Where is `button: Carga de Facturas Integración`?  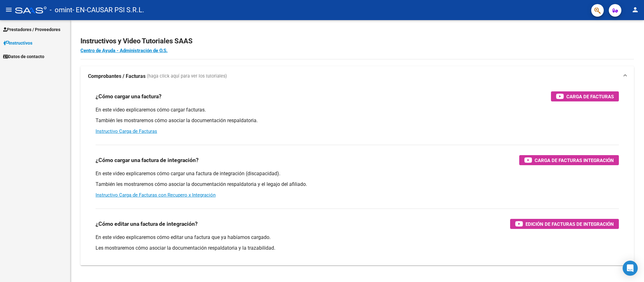
button: Carga de Facturas Integración is located at coordinates (569, 160).